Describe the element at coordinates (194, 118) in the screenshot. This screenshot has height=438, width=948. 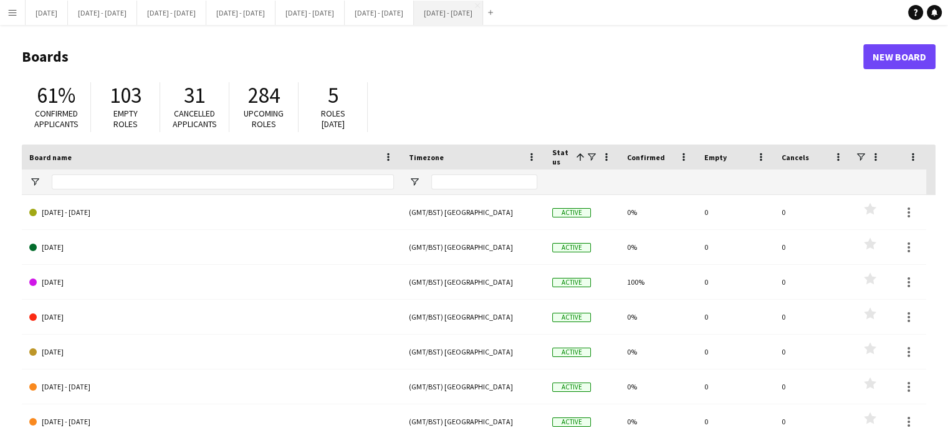
I see `span: Cancelled applicants` at that location.